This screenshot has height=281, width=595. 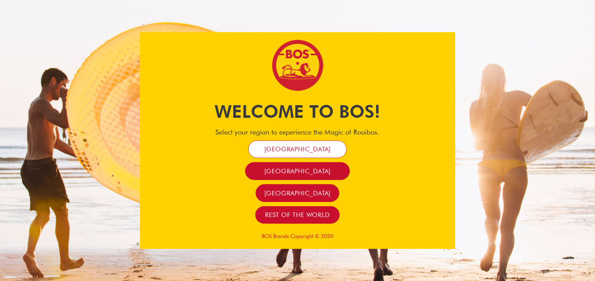 I want to click on span: Rest of the world, so click(x=297, y=215).